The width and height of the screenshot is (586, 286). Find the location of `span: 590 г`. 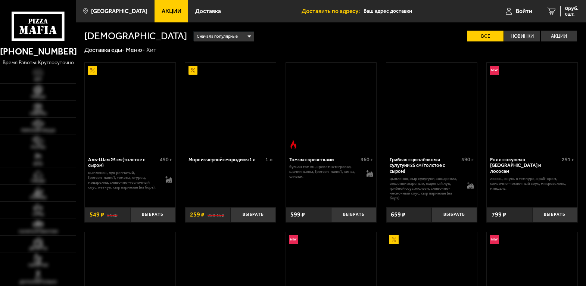

span: 590 г is located at coordinates (467, 159).